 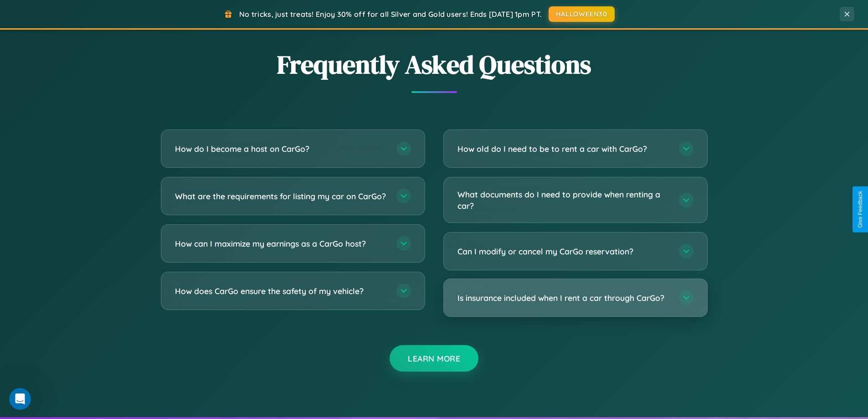 I want to click on h3: How old do I need to be to rent a car with CarGo?, so click(x=564, y=149).